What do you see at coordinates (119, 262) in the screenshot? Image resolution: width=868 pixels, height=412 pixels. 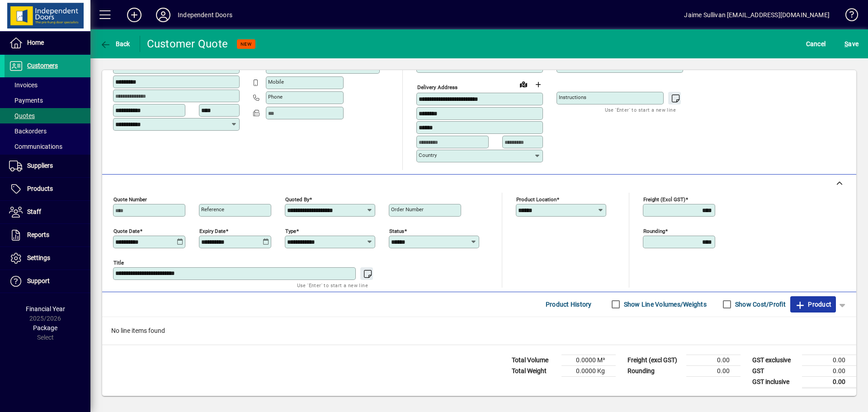 I see `mat-label: Title` at bounding box center [119, 262].